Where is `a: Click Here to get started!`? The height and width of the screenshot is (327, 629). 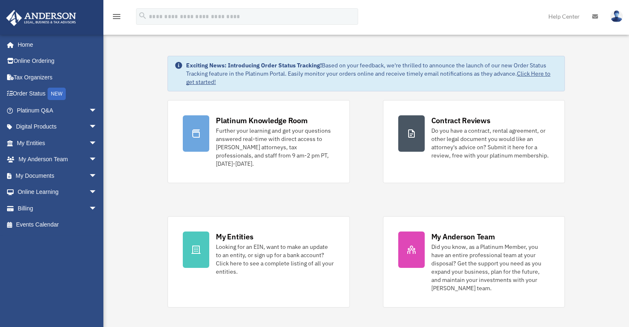 a: Click Here to get started! is located at coordinates (368, 78).